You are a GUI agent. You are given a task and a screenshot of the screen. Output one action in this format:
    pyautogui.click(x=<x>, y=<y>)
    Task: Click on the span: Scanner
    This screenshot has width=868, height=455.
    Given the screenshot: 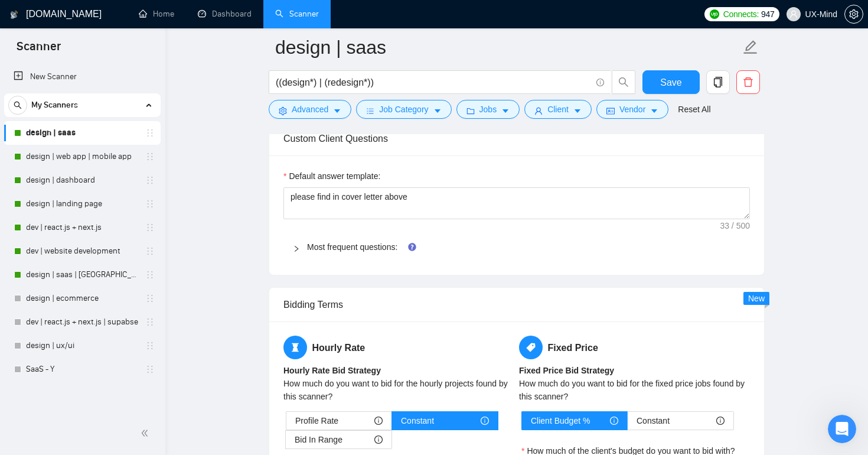 What is the action you would take?
    pyautogui.click(x=39, y=50)
    